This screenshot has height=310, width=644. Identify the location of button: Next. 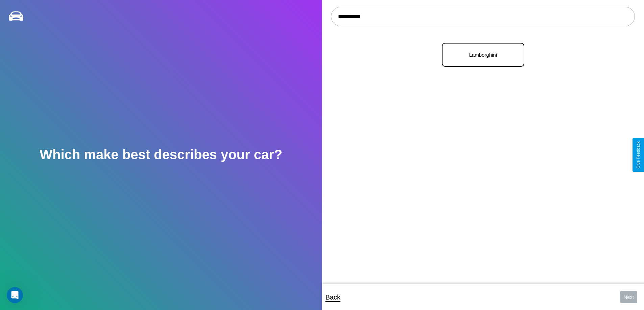
(628, 297).